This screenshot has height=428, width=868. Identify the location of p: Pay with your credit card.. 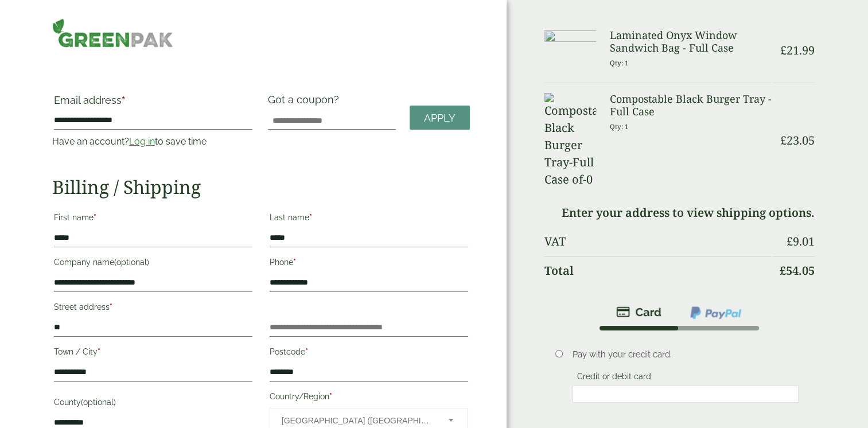
(684, 354).